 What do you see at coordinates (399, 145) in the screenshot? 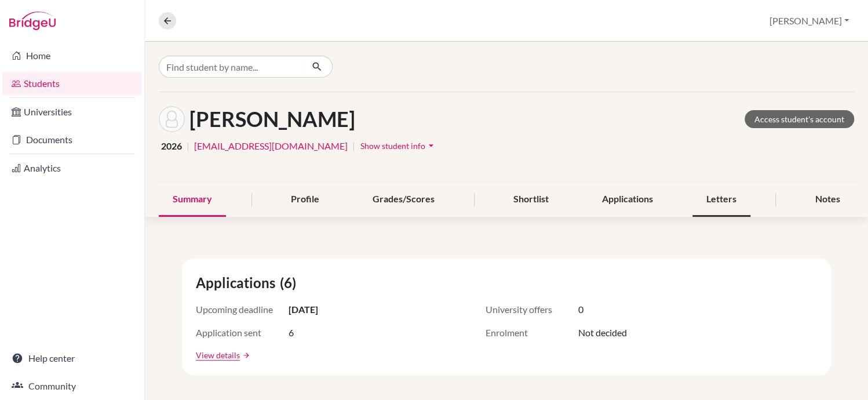
I see `button: Show student infoarrow_drop_down` at bounding box center [399, 145].